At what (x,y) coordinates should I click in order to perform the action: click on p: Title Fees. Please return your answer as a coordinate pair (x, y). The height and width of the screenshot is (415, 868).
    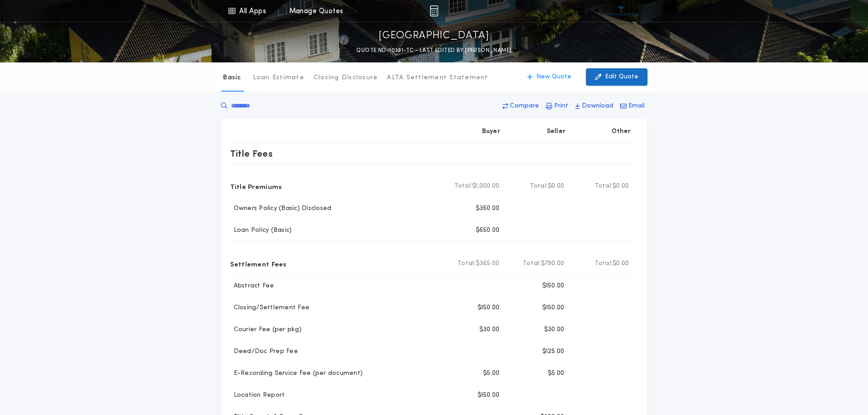
    Looking at the image, I should click on (252, 153).